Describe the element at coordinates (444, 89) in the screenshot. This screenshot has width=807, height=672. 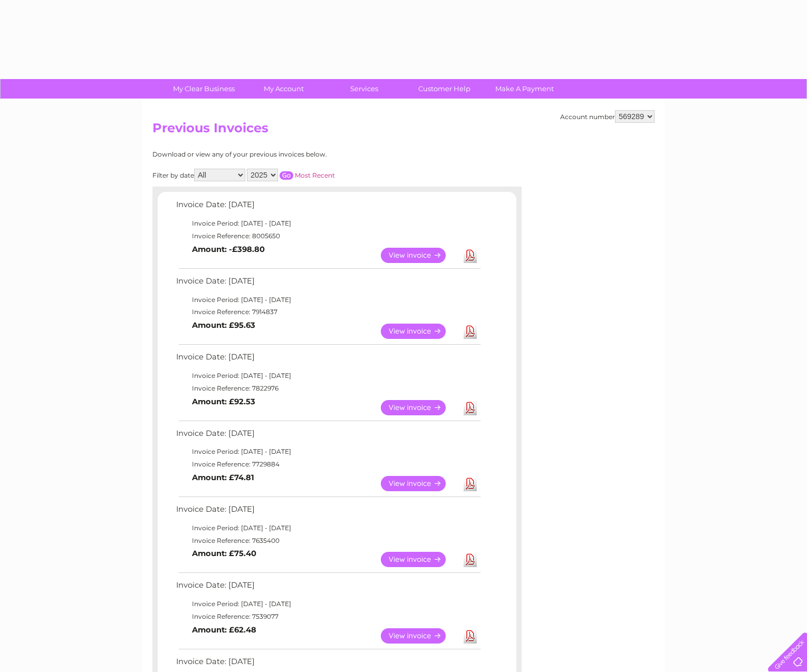
I see `a: Customer Help` at that location.